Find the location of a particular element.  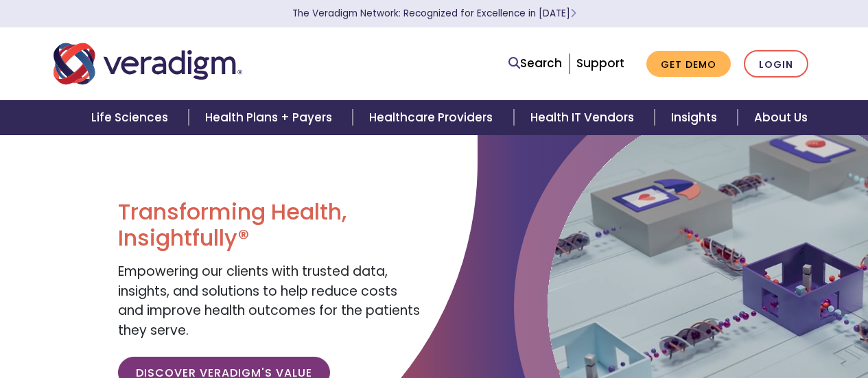

a: About Us is located at coordinates (781, 117).